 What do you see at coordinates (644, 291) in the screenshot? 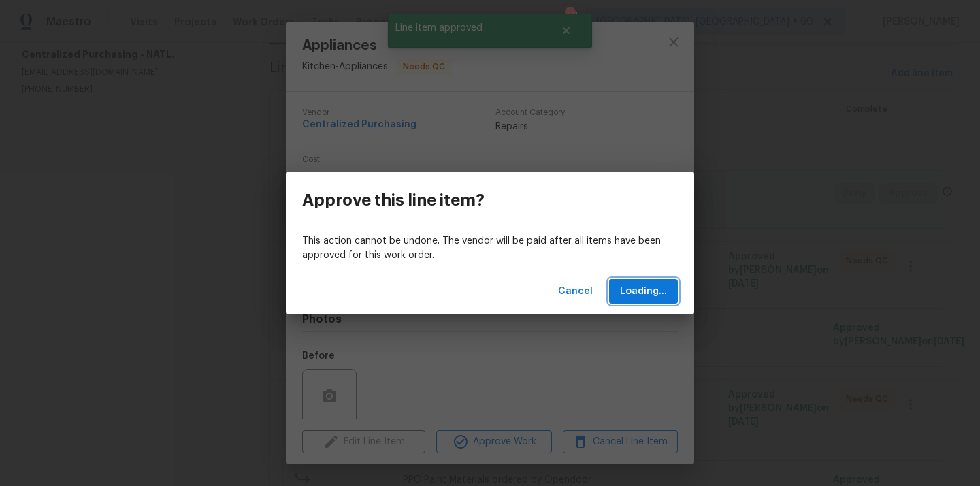
I see `button: Loading...` at bounding box center [644, 291].